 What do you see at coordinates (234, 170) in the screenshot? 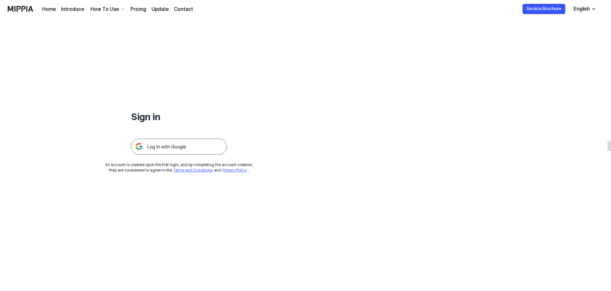
I see `a: Privacy Policy` at bounding box center [234, 170].